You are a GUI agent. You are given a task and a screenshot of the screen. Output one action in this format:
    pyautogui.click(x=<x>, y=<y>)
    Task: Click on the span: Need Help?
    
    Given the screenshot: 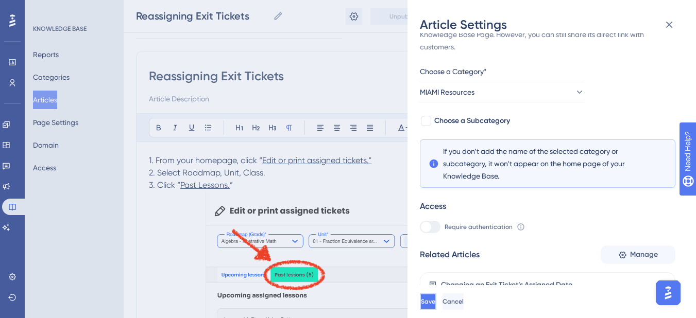 What is the action you would take?
    pyautogui.click(x=44, y=9)
    